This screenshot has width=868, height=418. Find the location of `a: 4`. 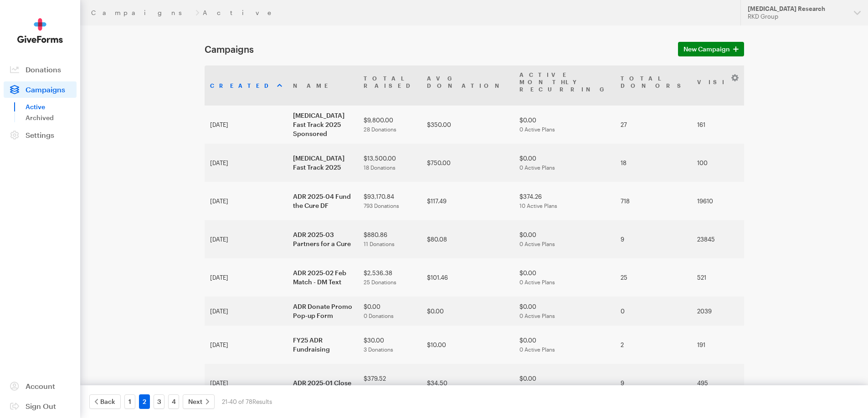

a: 4 is located at coordinates (174, 402).